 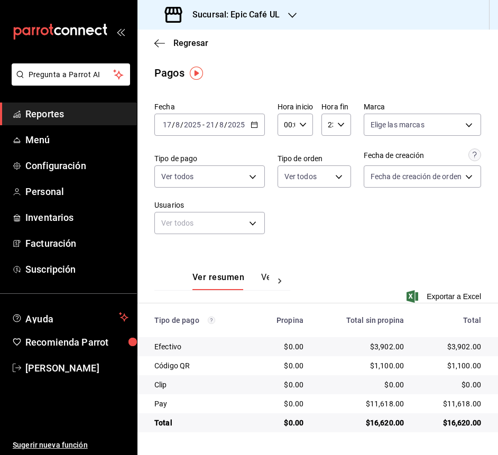 I want to click on label: Marca, so click(x=422, y=107).